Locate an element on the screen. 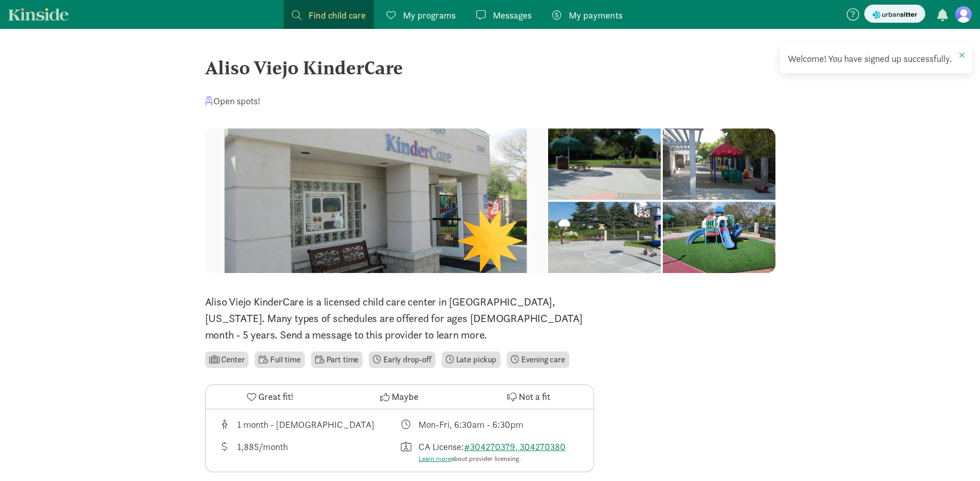  li: Late pickup is located at coordinates (471, 360).